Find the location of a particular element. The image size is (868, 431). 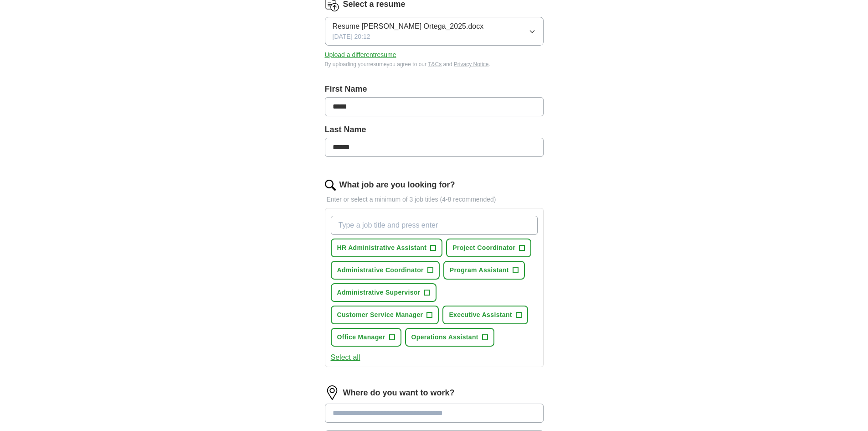

label: First Name is located at coordinates (435, 89).